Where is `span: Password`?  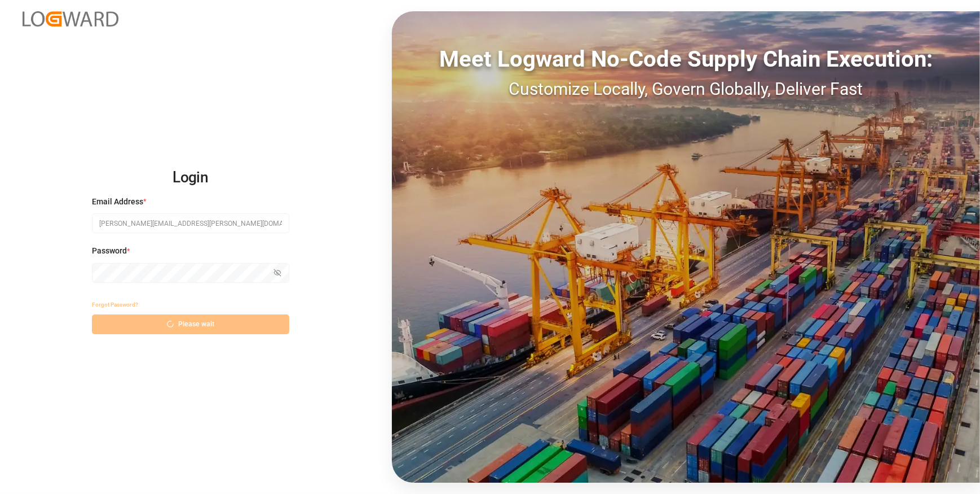 span: Password is located at coordinates (109, 251).